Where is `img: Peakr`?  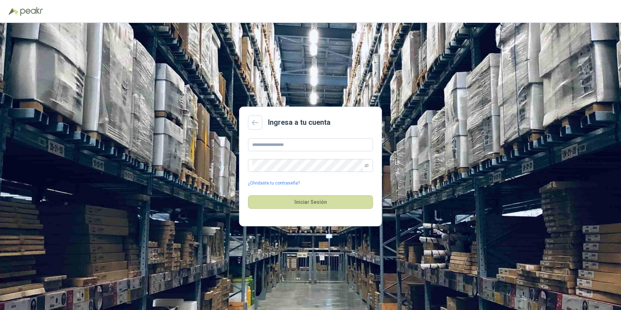 img: Peakr is located at coordinates (31, 11).